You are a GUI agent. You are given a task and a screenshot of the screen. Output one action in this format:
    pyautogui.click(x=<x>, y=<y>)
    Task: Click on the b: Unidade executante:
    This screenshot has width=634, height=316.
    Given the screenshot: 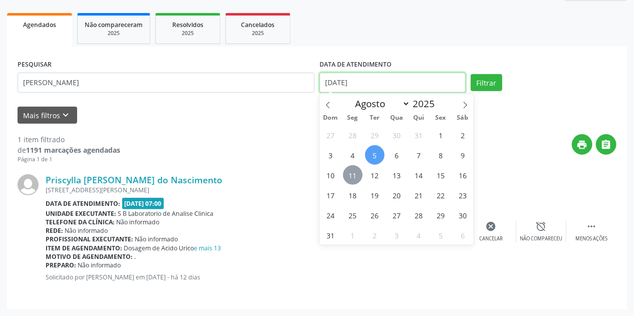 What is the action you would take?
    pyautogui.click(x=81, y=213)
    